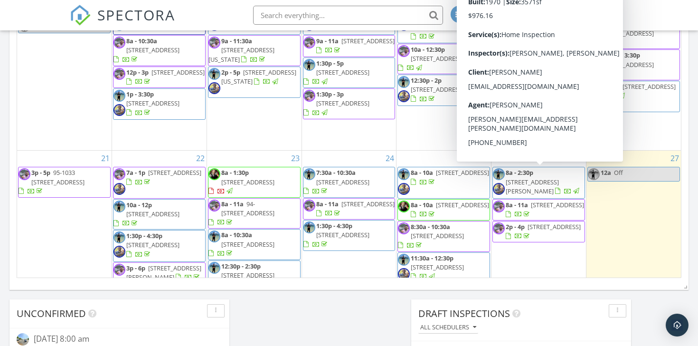 The height and width of the screenshot is (346, 698). What do you see at coordinates (336, 172) in the screenshot?
I see `span: 7:30a - 10:30a` at bounding box center [336, 172].